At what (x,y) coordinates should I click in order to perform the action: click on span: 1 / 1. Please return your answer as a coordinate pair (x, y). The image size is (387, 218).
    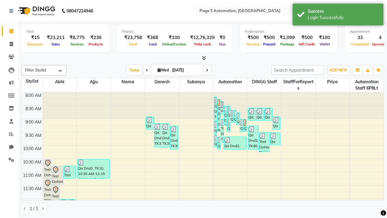
    Looking at the image, I should click on (34, 208).